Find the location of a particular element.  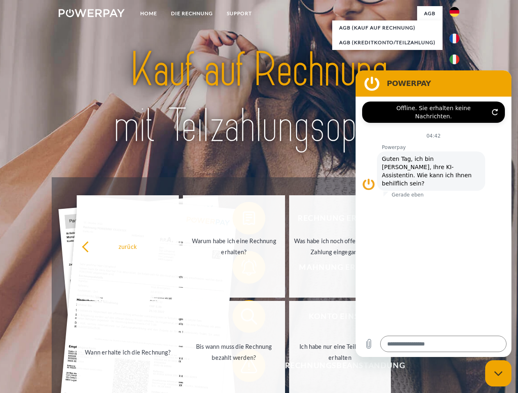

p: 04:42 is located at coordinates (78, 66).